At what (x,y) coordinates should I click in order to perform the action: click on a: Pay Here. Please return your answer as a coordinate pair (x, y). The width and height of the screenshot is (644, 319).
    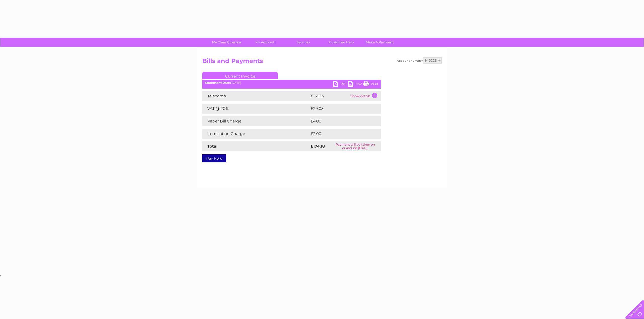
    Looking at the image, I should click on (214, 159).